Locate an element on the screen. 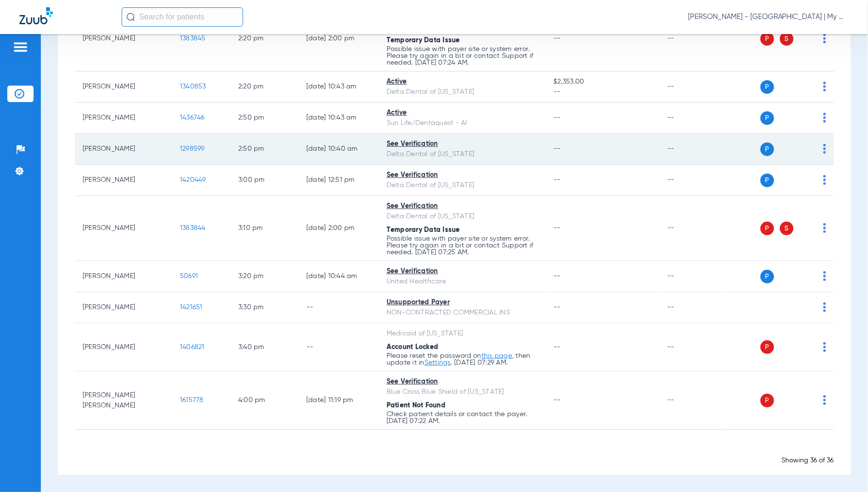 This screenshot has height=492, width=868. div: Sun Life/Dentaquest - AI is located at coordinates (461, 123).